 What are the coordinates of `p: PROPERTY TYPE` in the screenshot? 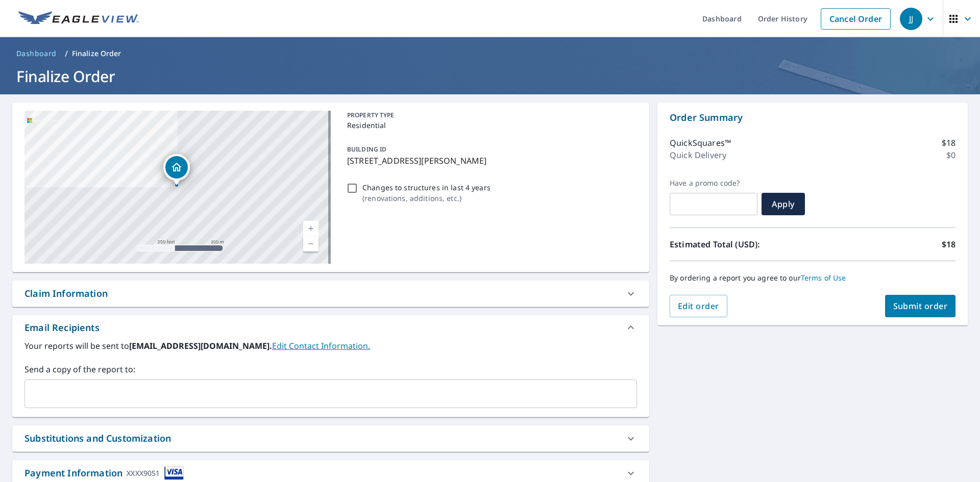 It's located at (490, 115).